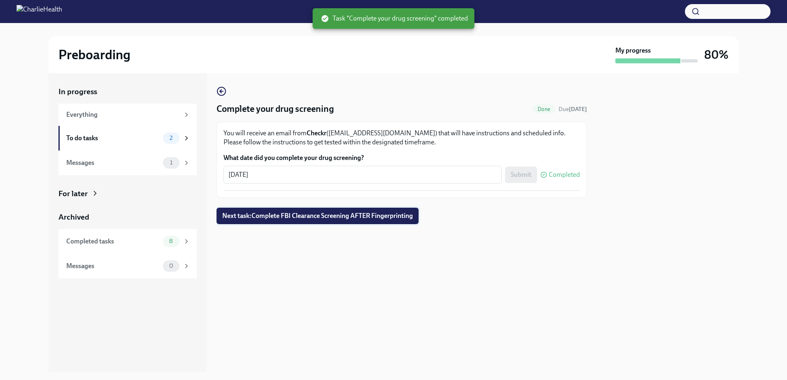  What do you see at coordinates (633, 51) in the screenshot?
I see `strong: My progress` at bounding box center [633, 51].